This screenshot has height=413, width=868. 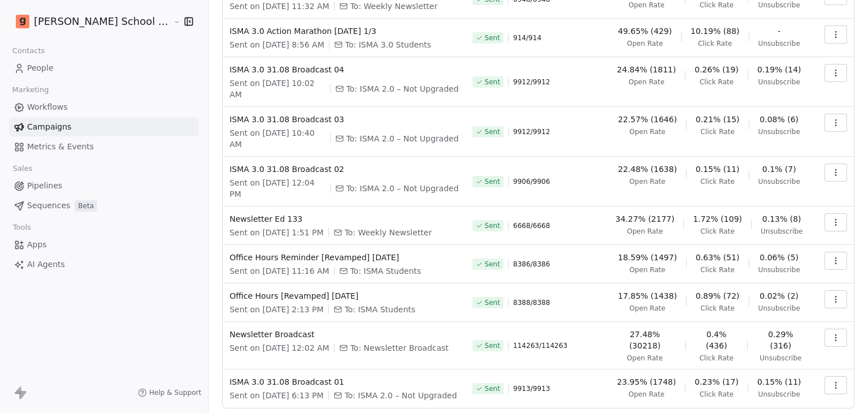 I want to click on span: Campaigns, so click(x=49, y=127).